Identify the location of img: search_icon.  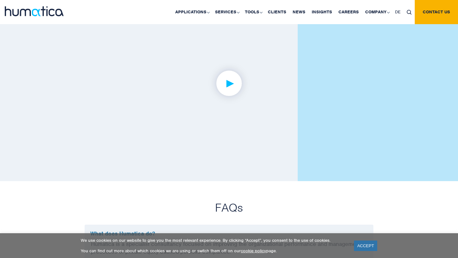
(409, 12).